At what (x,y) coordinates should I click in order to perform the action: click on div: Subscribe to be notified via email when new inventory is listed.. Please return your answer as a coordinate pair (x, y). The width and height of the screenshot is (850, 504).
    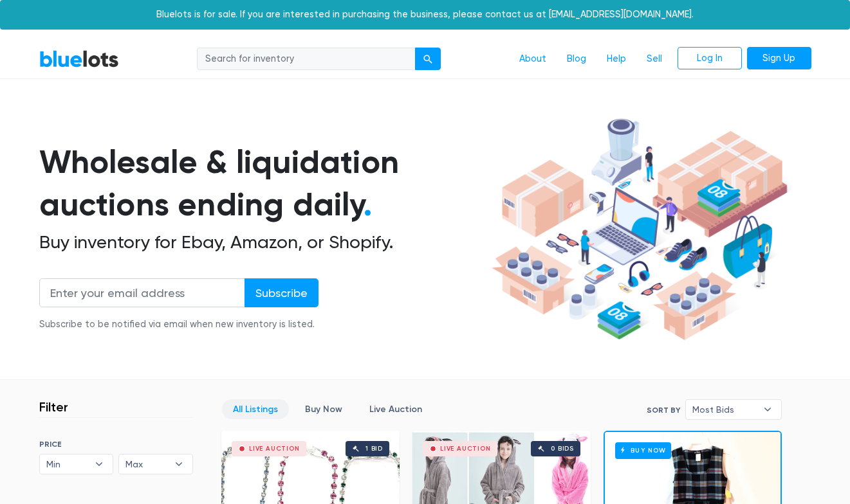
    Looking at the image, I should click on (179, 325).